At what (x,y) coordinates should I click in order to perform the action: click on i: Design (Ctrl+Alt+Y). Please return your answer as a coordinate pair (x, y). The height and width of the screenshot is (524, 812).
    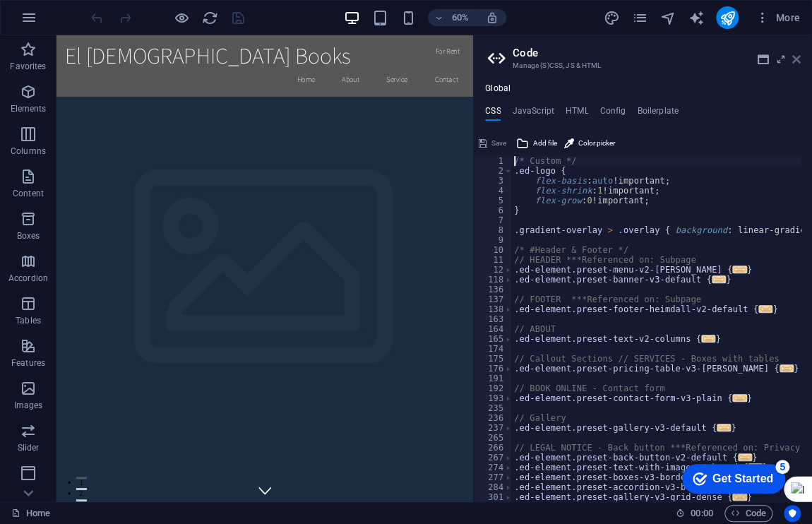
    Looking at the image, I should click on (611, 17).